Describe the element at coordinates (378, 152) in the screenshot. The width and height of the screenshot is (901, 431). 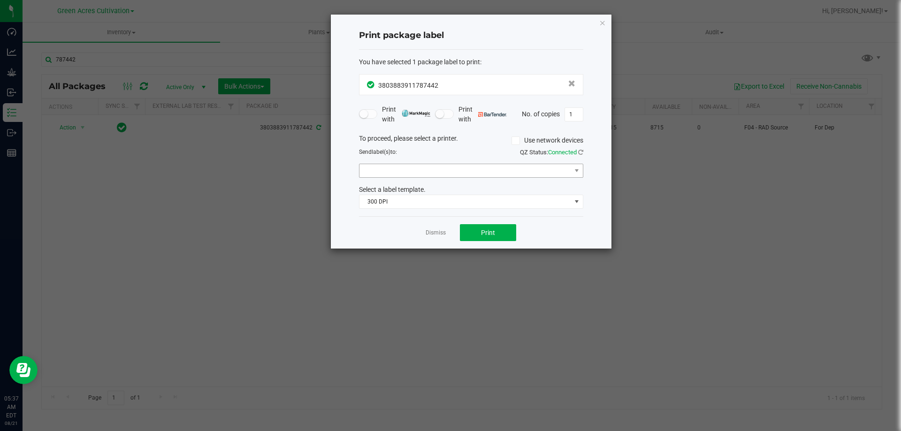
I see `span: Send to:` at that location.